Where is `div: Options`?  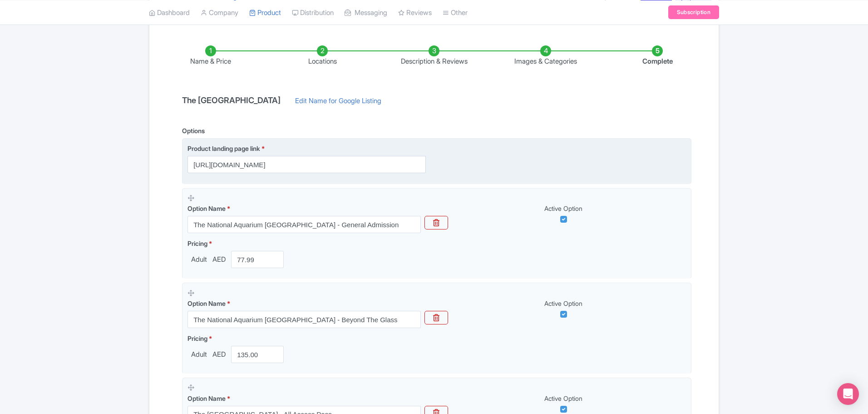
div: Options is located at coordinates (194, 131).